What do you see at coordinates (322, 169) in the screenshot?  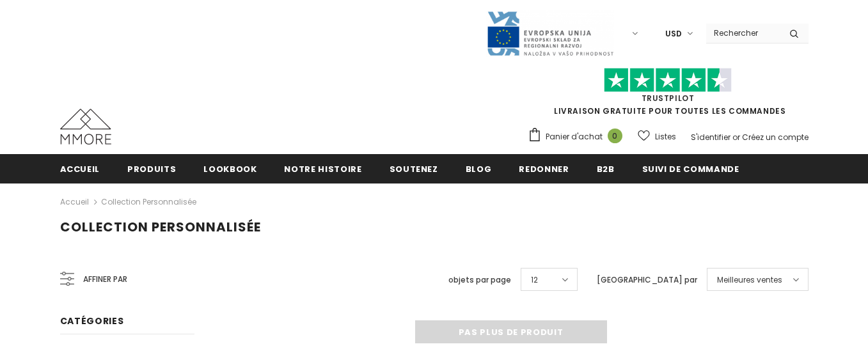 I see `span: Notre histoire` at bounding box center [322, 169].